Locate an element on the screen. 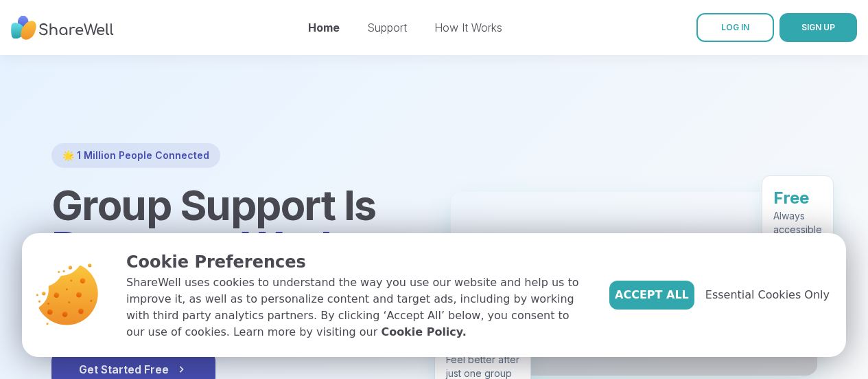 The height and width of the screenshot is (379, 868). a: LOG IN is located at coordinates (735, 27).